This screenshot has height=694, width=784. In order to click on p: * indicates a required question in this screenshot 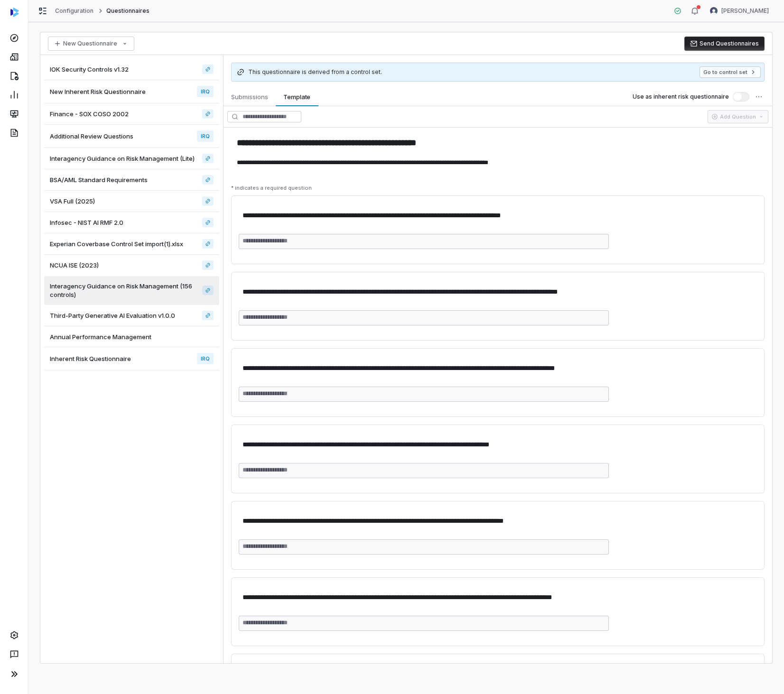, I will do `click(271, 188)`.